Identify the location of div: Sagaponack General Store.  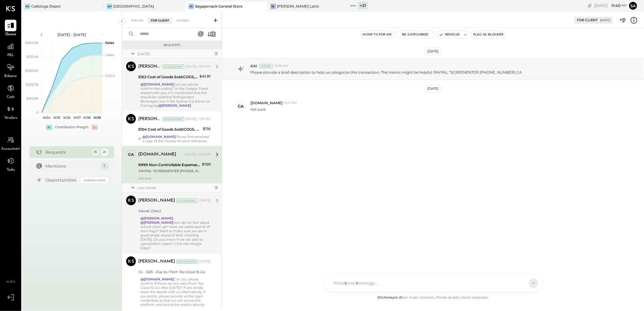
(219, 6).